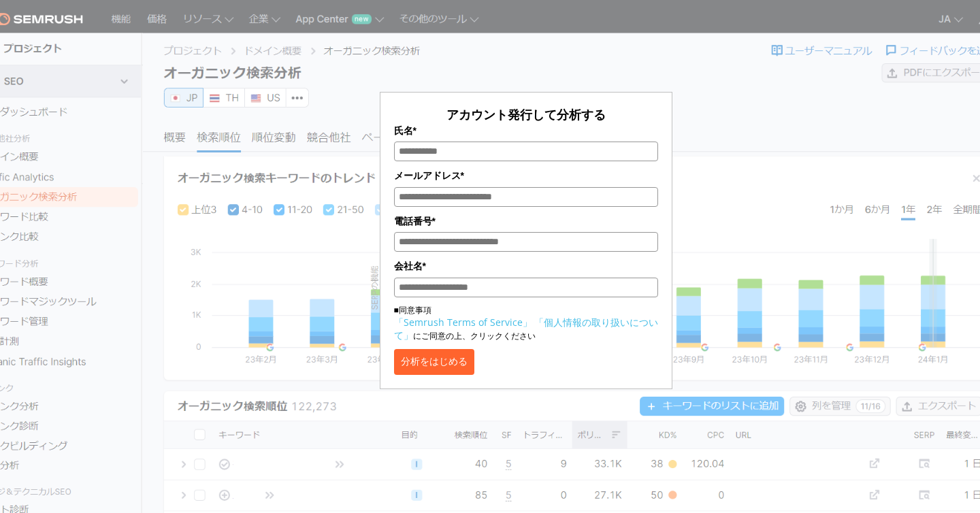 Image resolution: width=980 pixels, height=513 pixels. What do you see at coordinates (526, 114) in the screenshot?
I see `span: アカウント発行して分析する` at bounding box center [526, 114].